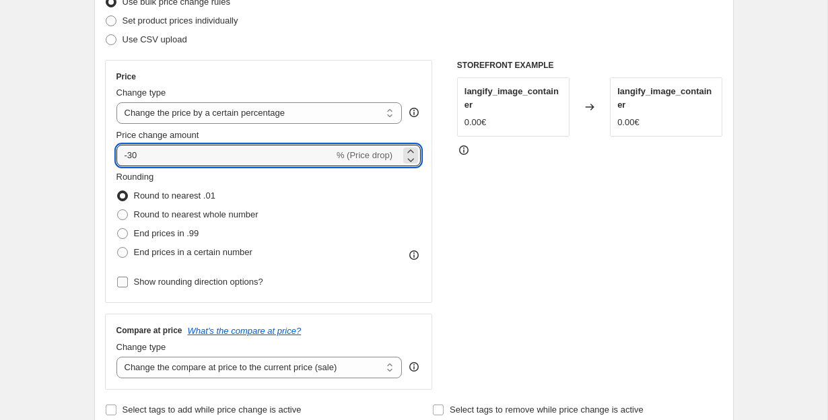  What do you see at coordinates (135, 176) in the screenshot?
I see `span: Rounding` at bounding box center [135, 176].